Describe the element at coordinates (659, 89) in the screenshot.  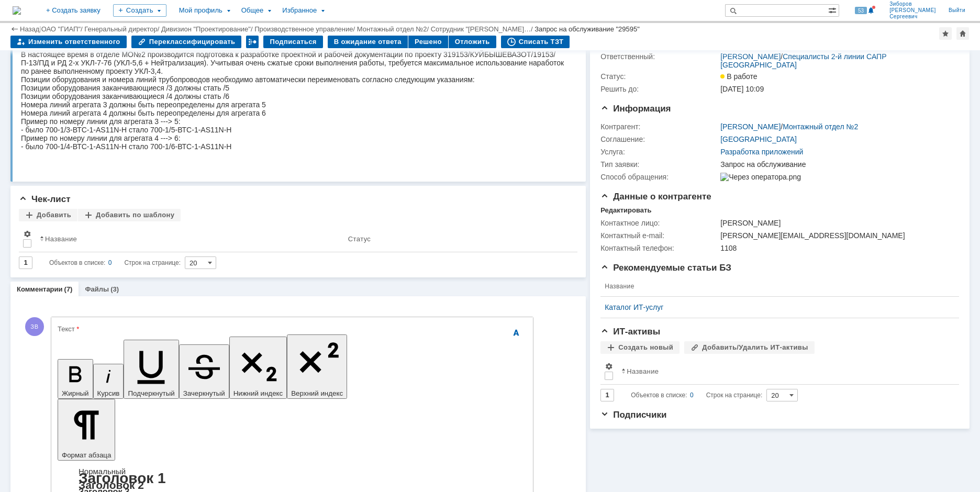
I see `div: Решить до:` at that location.